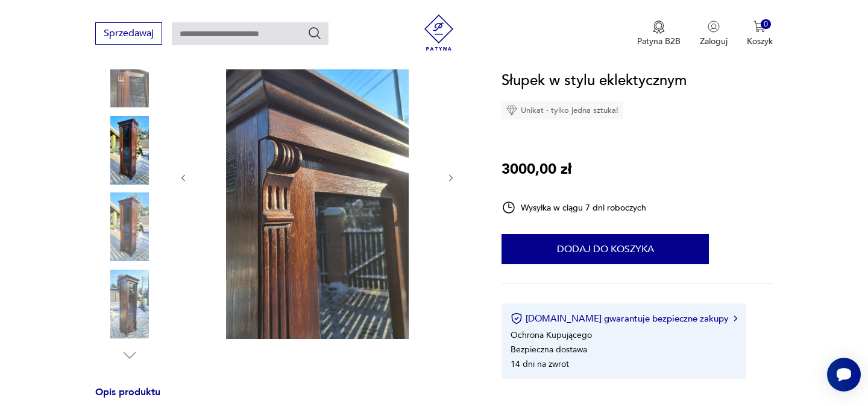  I want to click on li: Ochrona Kupującego, so click(551, 335).